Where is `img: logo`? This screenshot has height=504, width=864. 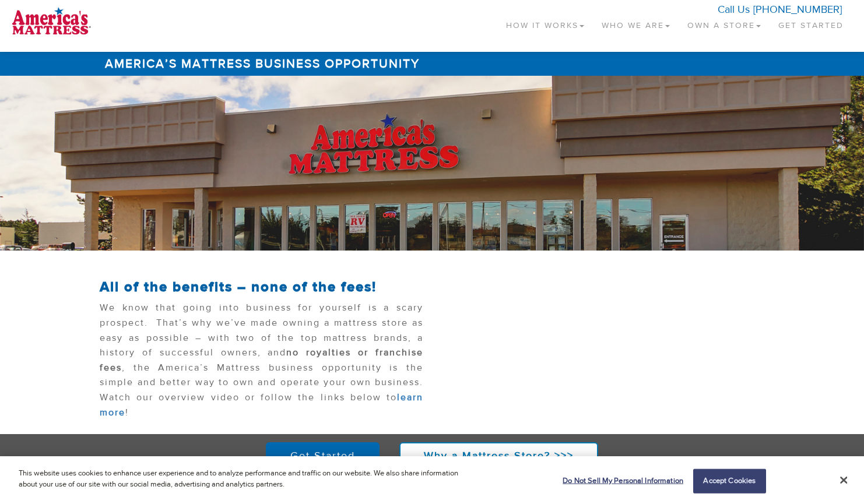
img: logo is located at coordinates (51, 20).